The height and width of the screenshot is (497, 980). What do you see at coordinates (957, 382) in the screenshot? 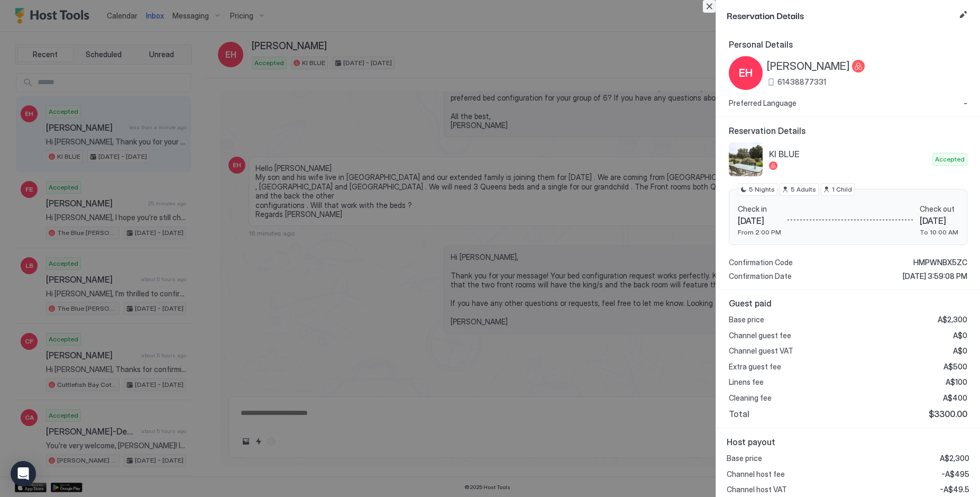
I see `span: A$100` at bounding box center [957, 382].